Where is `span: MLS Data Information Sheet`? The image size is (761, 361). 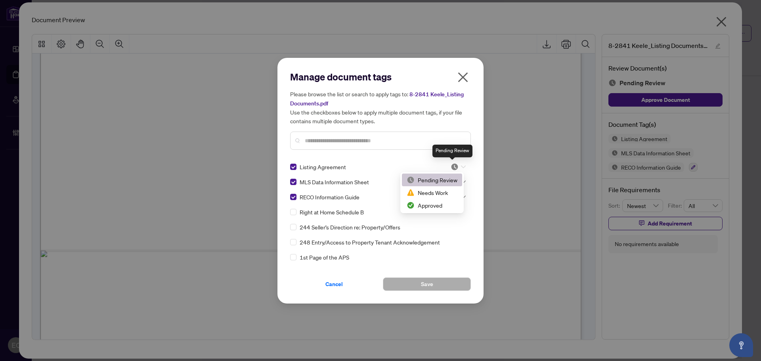
span: MLS Data Information Sheet is located at coordinates (334, 182).